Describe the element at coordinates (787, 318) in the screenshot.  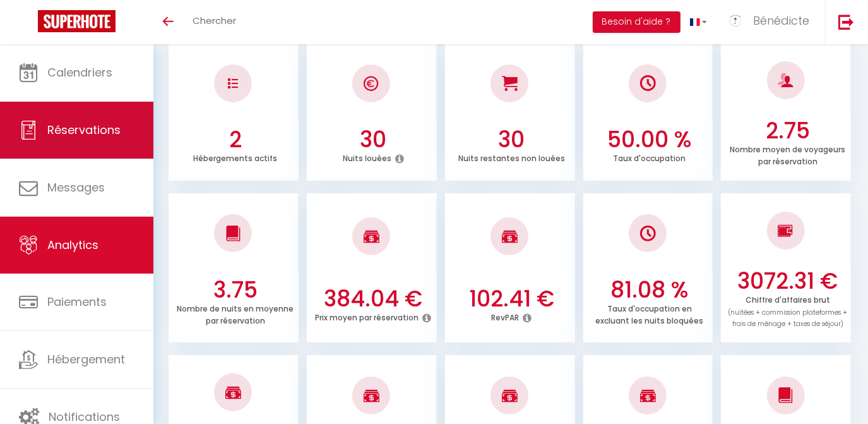
I see `span: (nuitées + commission plateformes + frais de ménage + taxes de séjour)` at that location.